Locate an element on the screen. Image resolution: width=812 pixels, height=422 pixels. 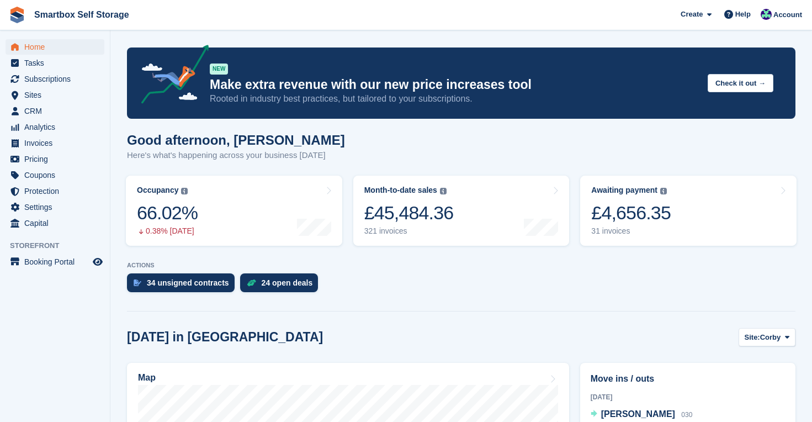
span: Home is located at coordinates (57, 47).